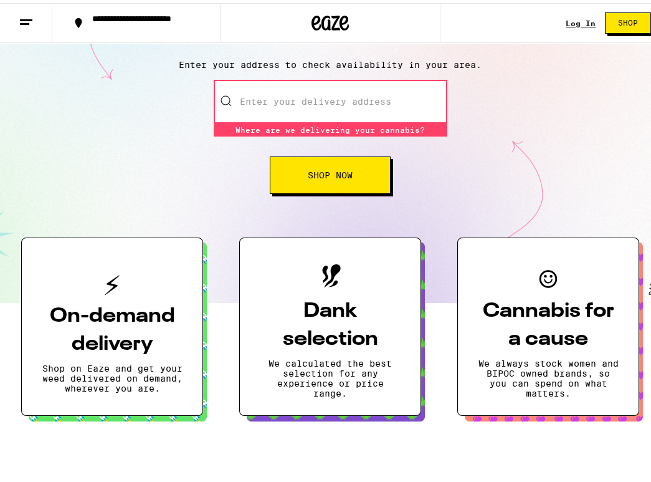 This screenshot has width=651, height=482. Describe the element at coordinates (330, 375) in the screenshot. I see `p: We calculated the best selection for any experience or price range.` at that location.